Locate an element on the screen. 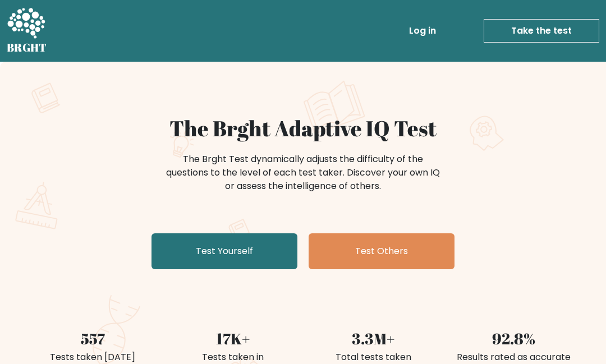 This screenshot has width=606, height=364. div: Results rated as accurate is located at coordinates (514, 357).